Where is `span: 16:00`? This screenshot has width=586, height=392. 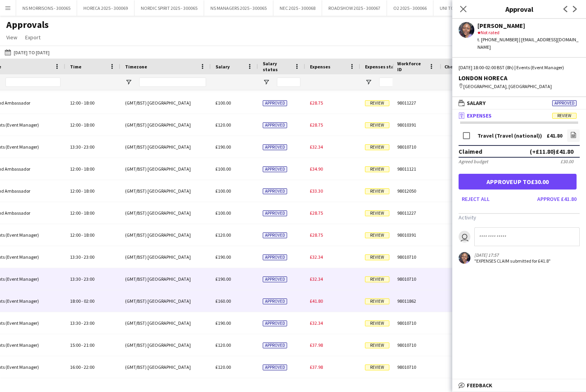
span: 16:00 is located at coordinates (75, 367).